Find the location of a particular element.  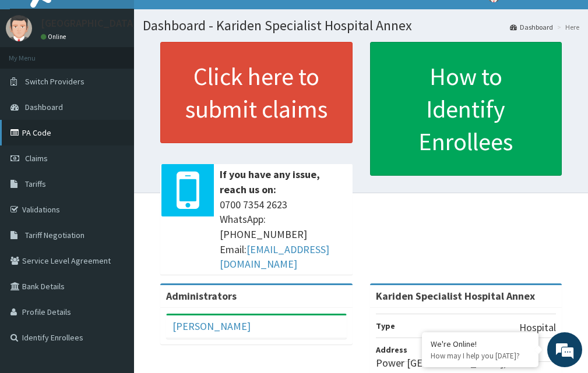

strong: Kariden Specialist Hospital Annex is located at coordinates (455, 296).